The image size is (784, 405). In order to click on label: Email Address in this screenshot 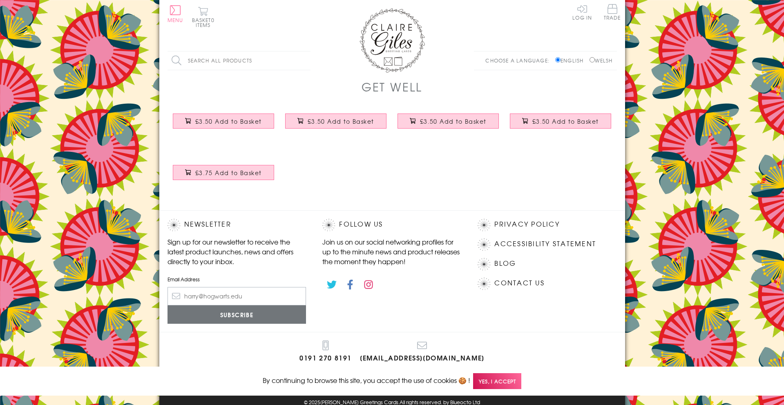, I will do `click(237, 279)`.